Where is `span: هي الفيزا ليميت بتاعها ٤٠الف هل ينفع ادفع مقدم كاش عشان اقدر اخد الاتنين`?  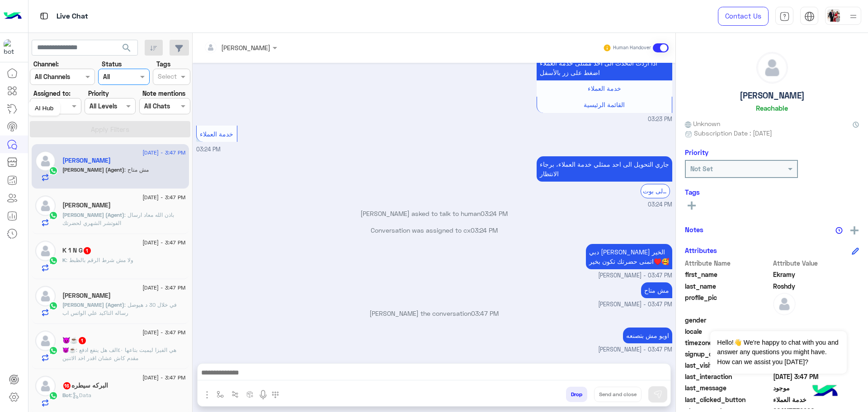 span: هي الفيزا ليميت بتاعها ٤٠الف هل ينفع ادفع مقدم كاش عشان اقدر اخد الاتنين is located at coordinates (119, 354).